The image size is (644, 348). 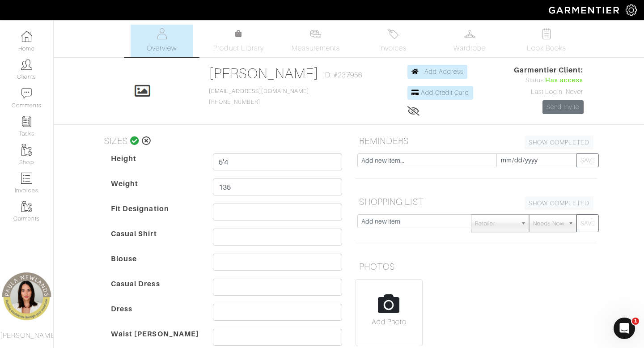 I want to click on img: basicinfo-40fd8af6dae0f16599ec9e87c0ef1c0a1fdea2edbe929e3d69a839185d80c458.svg, so click(x=161, y=33).